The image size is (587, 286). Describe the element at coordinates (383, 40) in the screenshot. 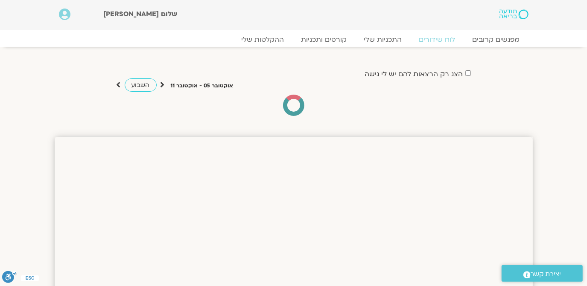

I see `a: התכניות שלי` at that location.